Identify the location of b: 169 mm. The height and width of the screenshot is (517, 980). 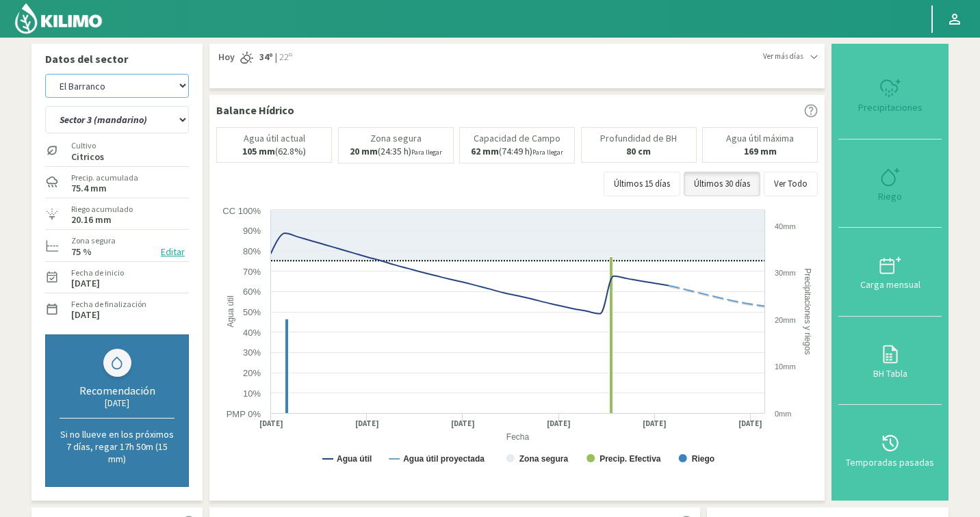
(760, 151).